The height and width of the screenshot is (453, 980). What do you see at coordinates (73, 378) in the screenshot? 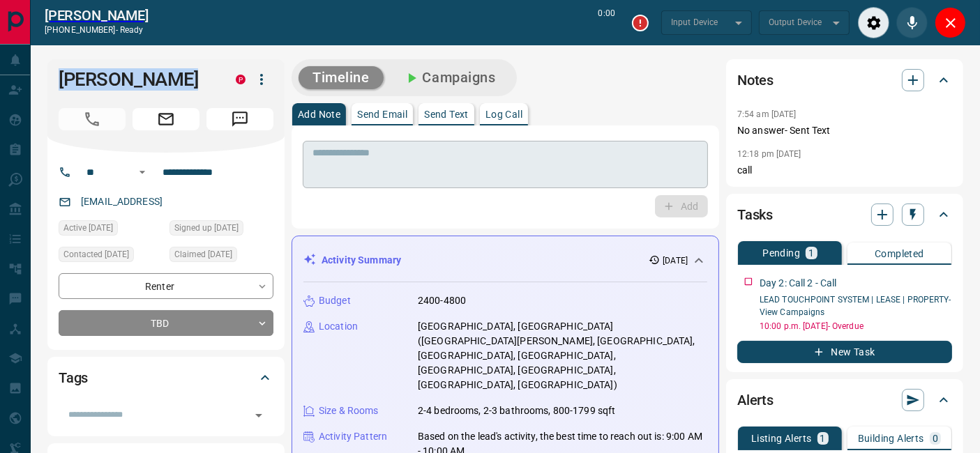
I see `h2: Tags` at bounding box center [73, 378].